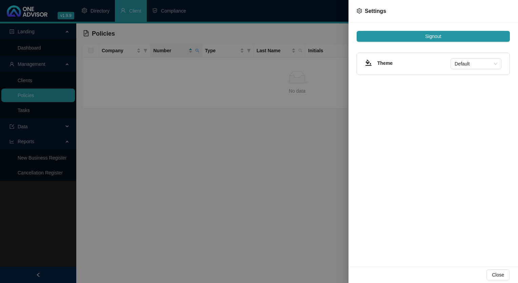 This screenshot has width=518, height=283. What do you see at coordinates (433, 36) in the screenshot?
I see `button: Signout` at bounding box center [433, 36].